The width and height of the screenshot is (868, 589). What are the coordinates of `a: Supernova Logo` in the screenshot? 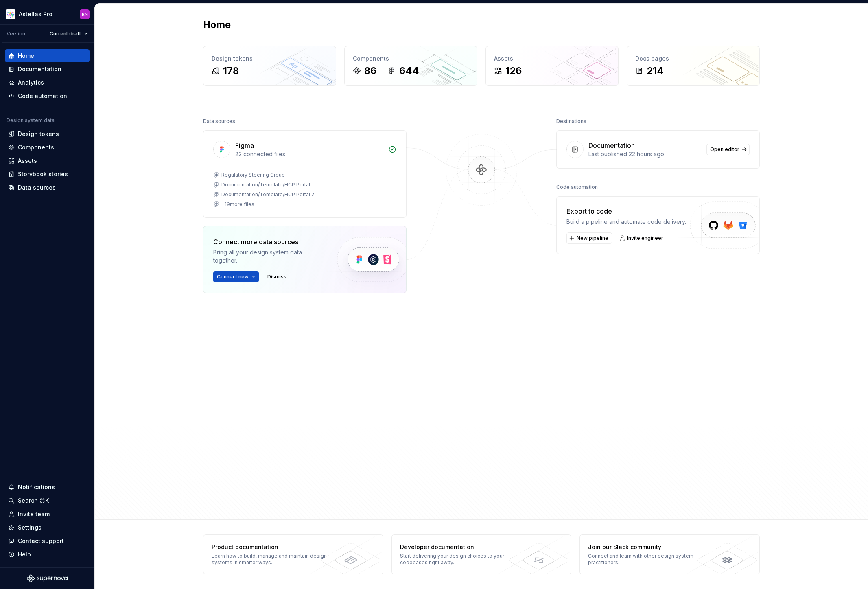 It's located at (48, 578).